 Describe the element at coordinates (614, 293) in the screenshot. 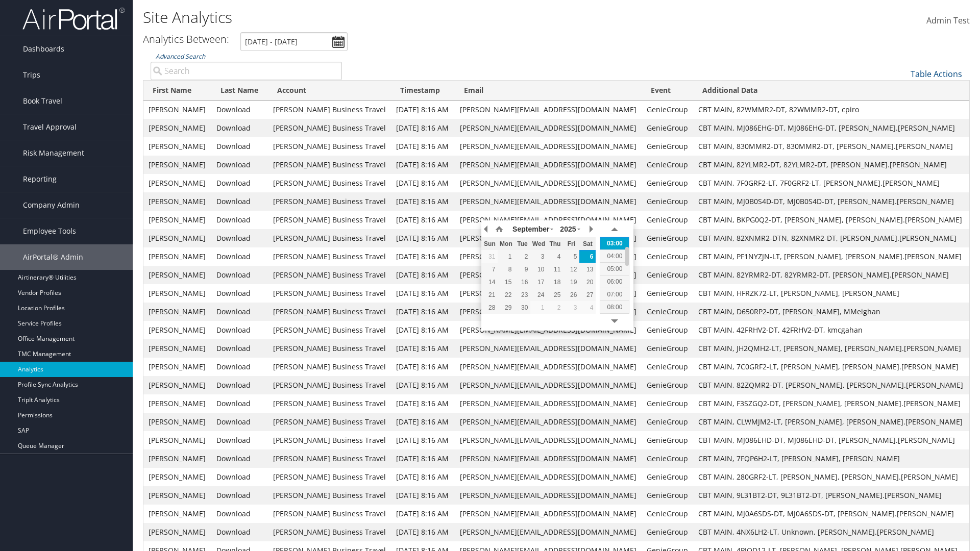

I see `div: 07:00` at that location.